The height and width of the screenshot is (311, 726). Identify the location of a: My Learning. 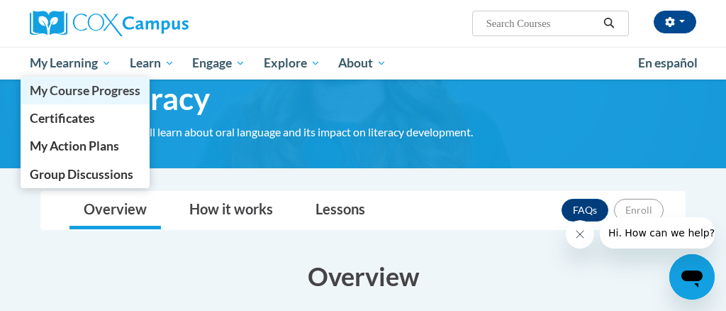
(70, 63).